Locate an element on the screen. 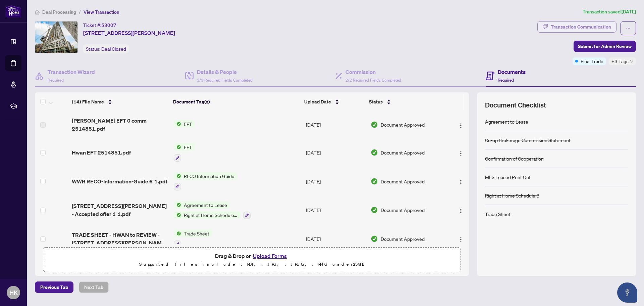 The height and width of the screenshot is (306, 644). span: Drag & Drop or is located at coordinates (252, 256).